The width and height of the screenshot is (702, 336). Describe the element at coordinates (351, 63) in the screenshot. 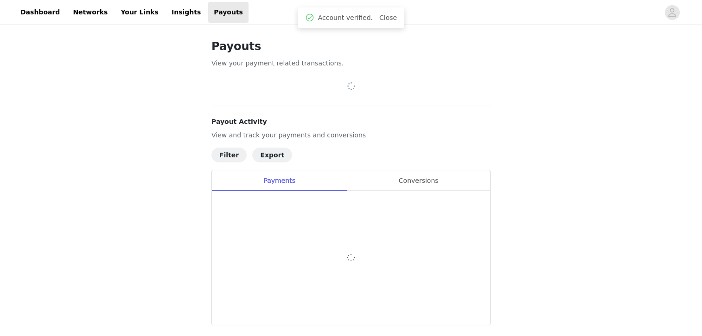

I see `p: View your payment related transactions.` at that location.